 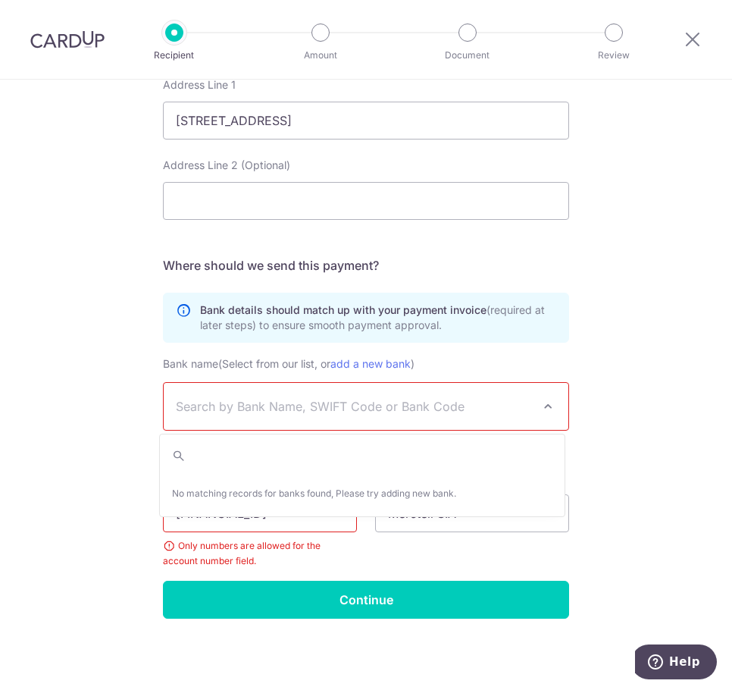 I want to click on span: (Select from our list, or ), so click(x=316, y=363).